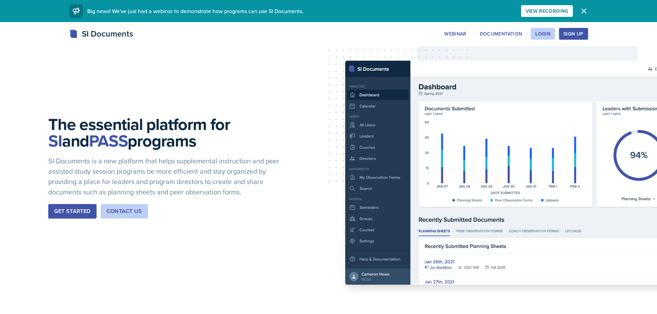 This screenshot has width=657, height=314. What do you see at coordinates (547, 11) in the screenshot?
I see `button: View Recording` at bounding box center [547, 11].